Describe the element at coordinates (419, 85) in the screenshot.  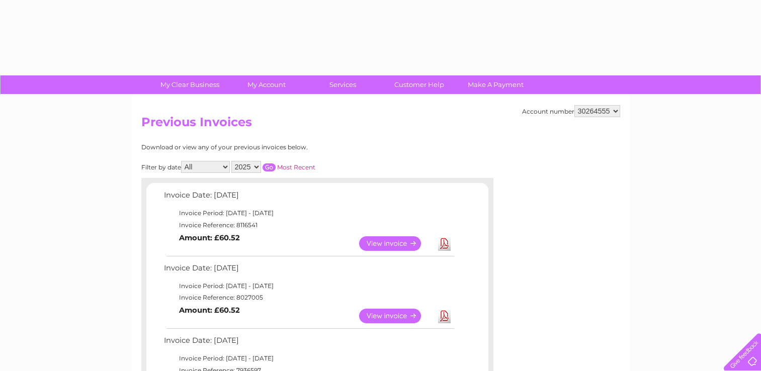
I see `a: Customer Help` at that location.